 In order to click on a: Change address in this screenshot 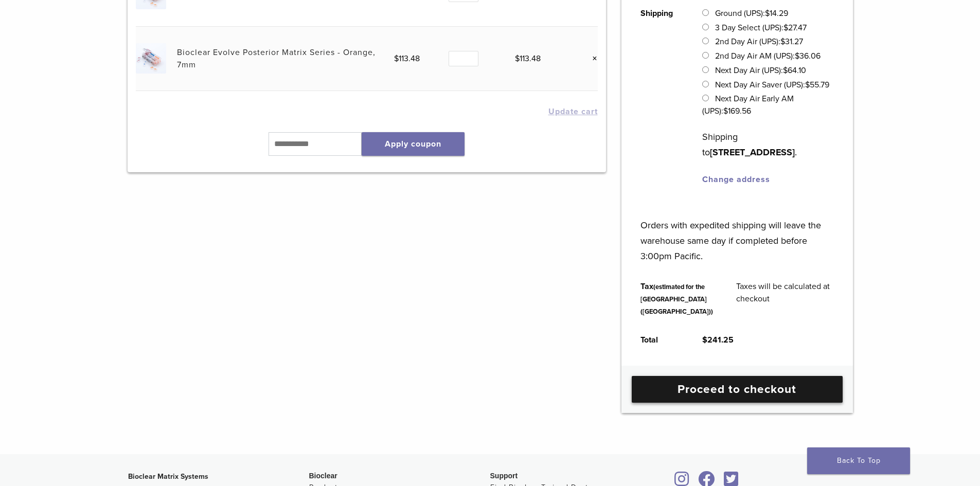, I will do `click(736, 179)`.